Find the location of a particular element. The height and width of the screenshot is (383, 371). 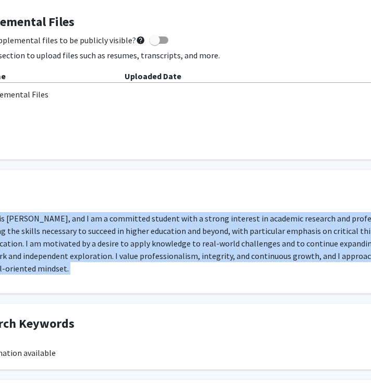

b: Uploaded Date is located at coordinates (153, 76).